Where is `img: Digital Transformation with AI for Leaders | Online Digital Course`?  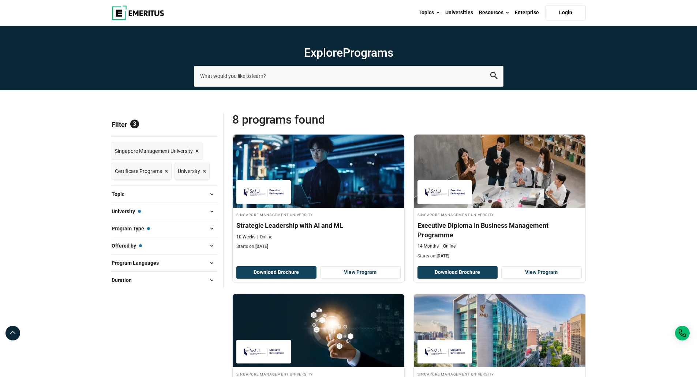
img: Digital Transformation with AI for Leaders | Online Digital Course is located at coordinates (499, 331).